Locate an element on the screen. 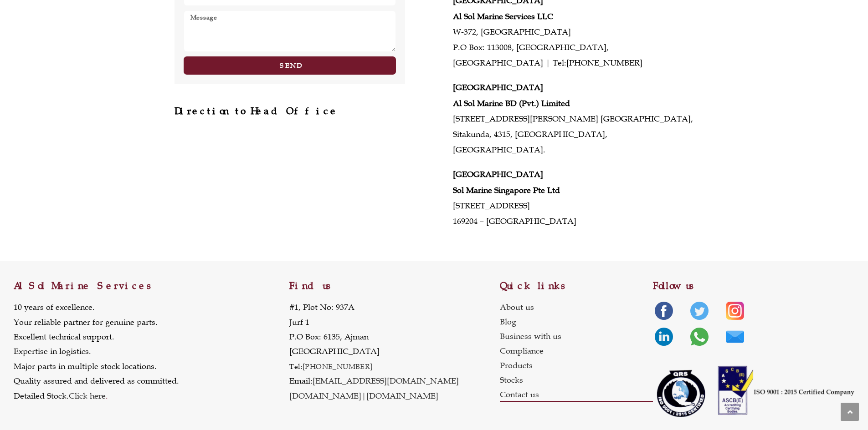  a: Compliance is located at coordinates (576, 351).